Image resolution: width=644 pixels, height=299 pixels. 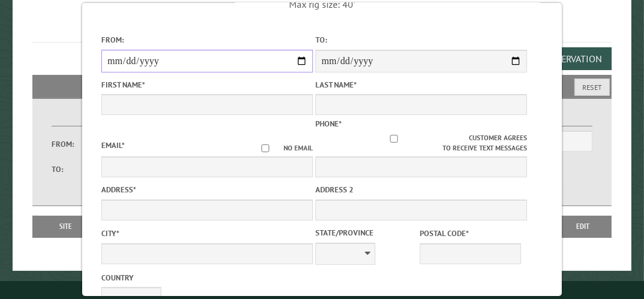 What do you see at coordinates (207, 233) in the screenshot?
I see `label: City` at bounding box center [207, 233].